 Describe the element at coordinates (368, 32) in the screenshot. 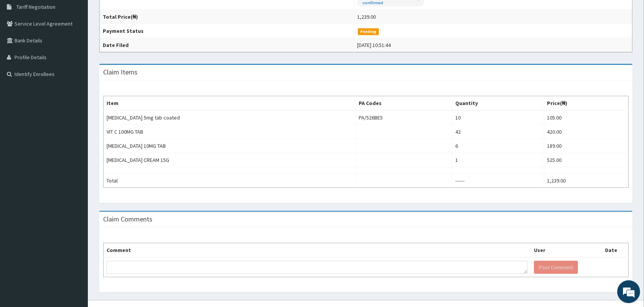

I see `span: Pending` at that location.